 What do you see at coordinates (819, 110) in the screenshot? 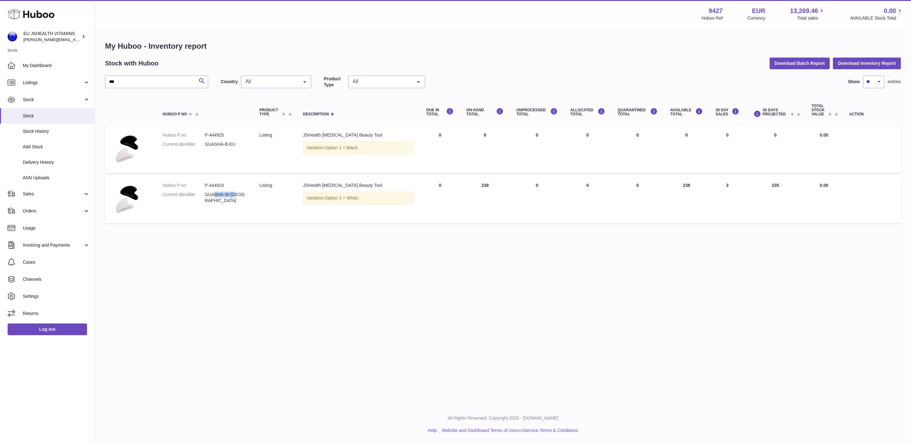
I see `span: Total stock value` at bounding box center [819, 110].